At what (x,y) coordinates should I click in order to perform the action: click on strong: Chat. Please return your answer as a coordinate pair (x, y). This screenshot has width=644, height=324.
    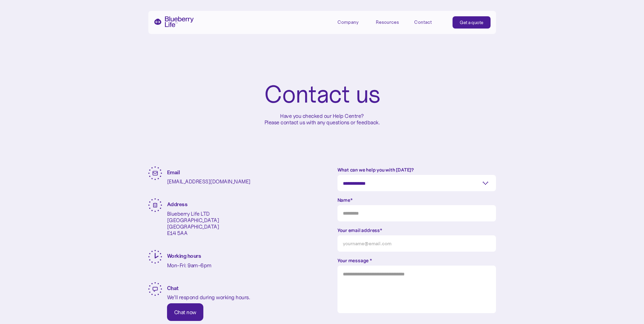
    Looking at the image, I should click on (173, 288).